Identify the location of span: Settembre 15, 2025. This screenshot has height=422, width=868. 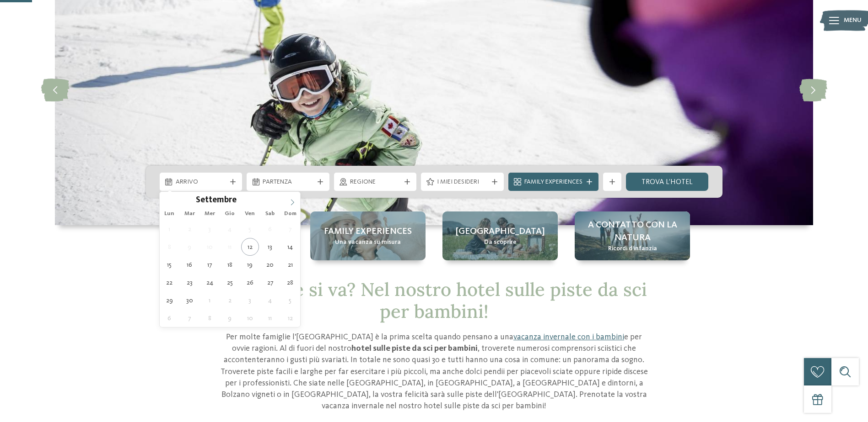
(169, 264).